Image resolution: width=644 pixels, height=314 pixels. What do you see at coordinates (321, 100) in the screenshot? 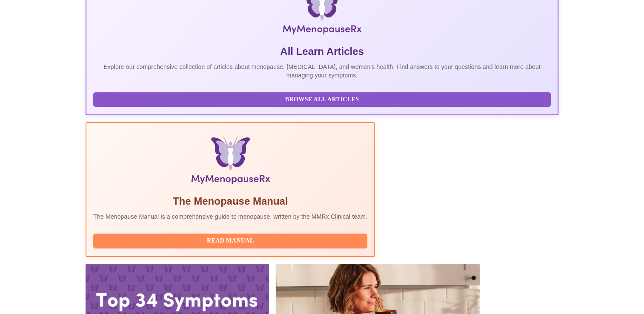
I see `button: Browse All Articles` at bounding box center [321, 100].